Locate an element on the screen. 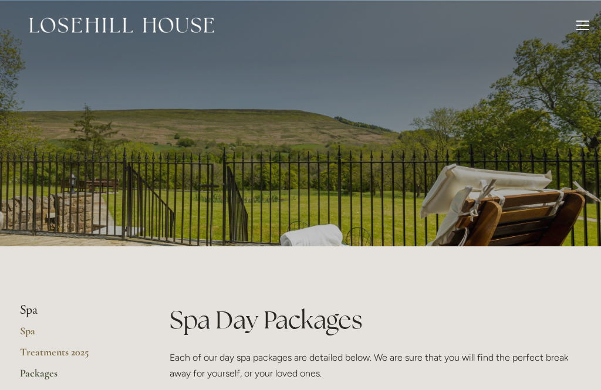  img: Losehill House is located at coordinates (121, 25).